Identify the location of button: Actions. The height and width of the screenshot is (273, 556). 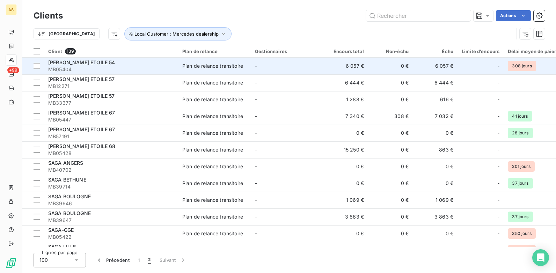
(514, 16).